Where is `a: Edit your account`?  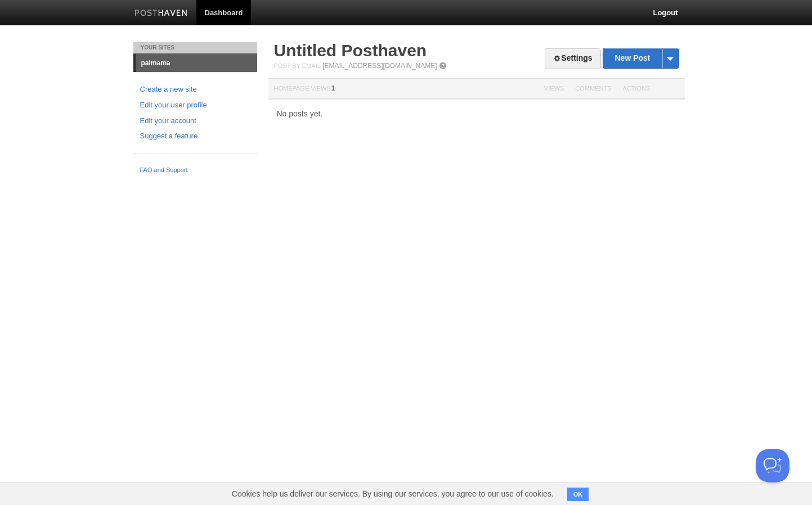
a: Edit your account is located at coordinates (195, 121).